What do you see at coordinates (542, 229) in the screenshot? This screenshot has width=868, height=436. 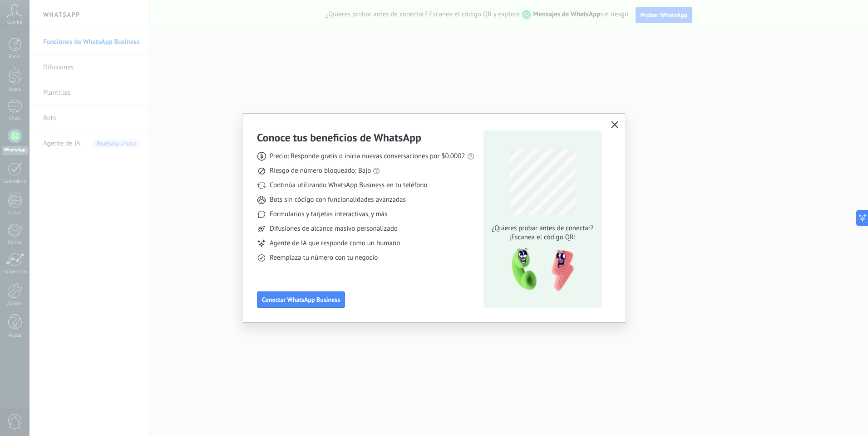 I see `span: ¿Quieres probar antes de conectar?` at bounding box center [542, 229].